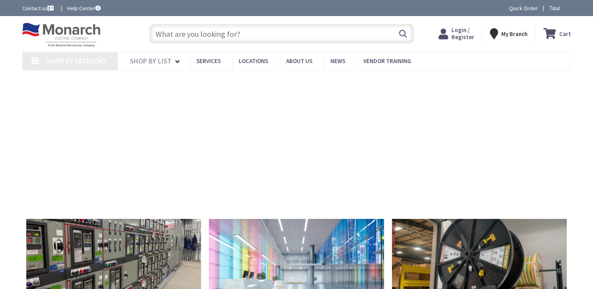 The width and height of the screenshot is (593, 289). What do you see at coordinates (151, 61) in the screenshot?
I see `span: Shop By List` at bounding box center [151, 61].